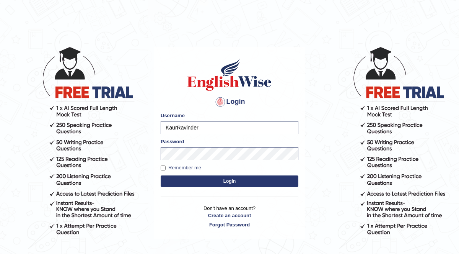 This screenshot has width=459, height=254. What do you see at coordinates (172, 141) in the screenshot?
I see `label: Password` at bounding box center [172, 141].